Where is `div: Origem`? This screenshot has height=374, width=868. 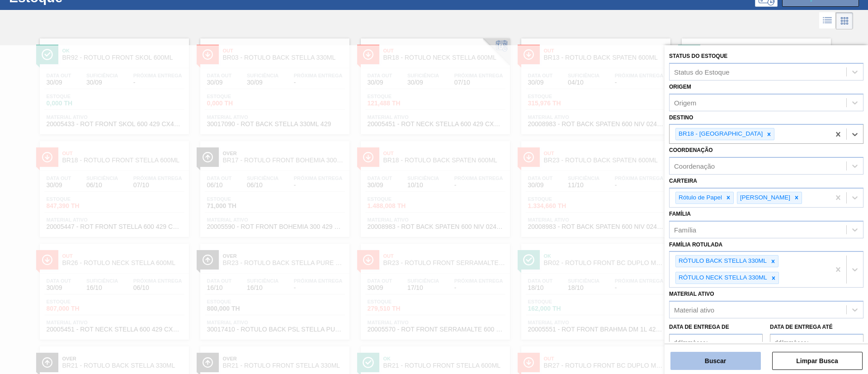 div: Origem is located at coordinates (685, 102).